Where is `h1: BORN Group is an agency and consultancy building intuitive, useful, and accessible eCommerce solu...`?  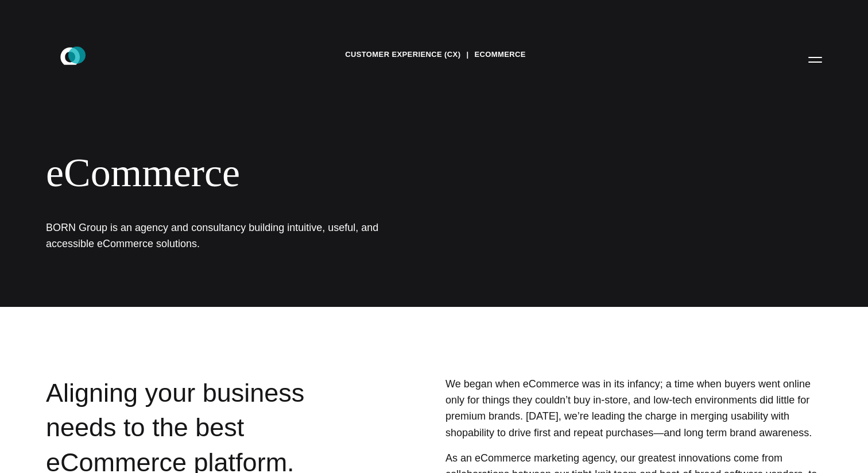 h1: BORN Group is an agency and consultancy building intuitive, useful, and accessible eCommerce solu... is located at coordinates (218, 236).